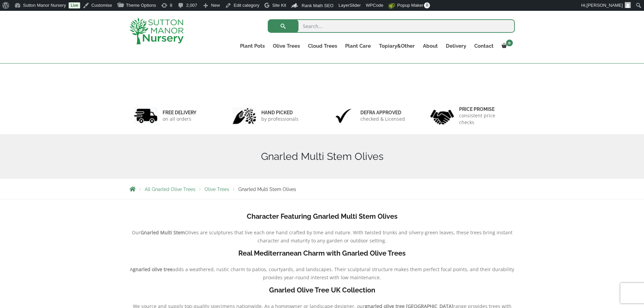 This screenshot has height=308, width=644. What do you see at coordinates (217, 189) in the screenshot?
I see `span: Olive Trees` at bounding box center [217, 189].